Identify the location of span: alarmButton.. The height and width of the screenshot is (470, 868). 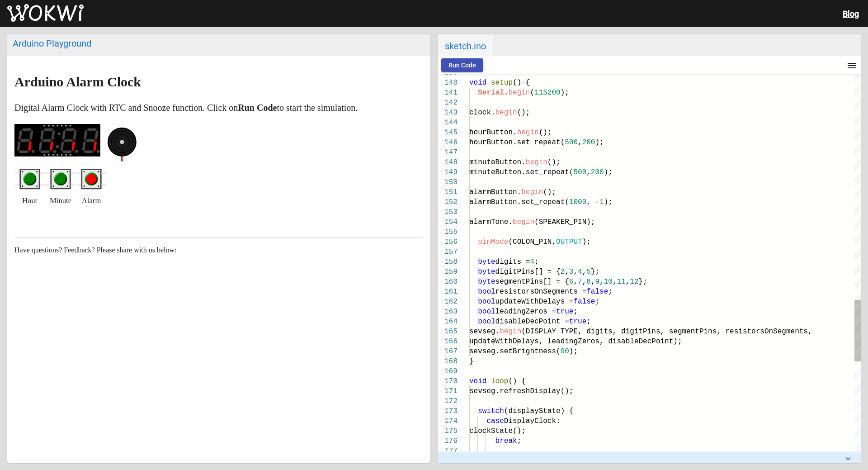
(495, 192).